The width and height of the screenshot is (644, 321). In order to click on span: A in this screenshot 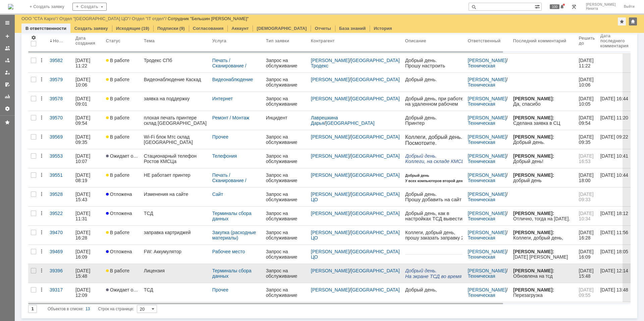, I will do `click(44, 138)`.